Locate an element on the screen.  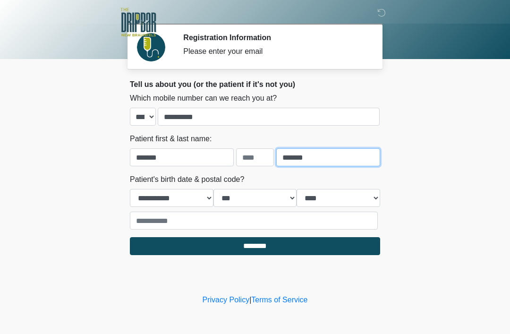
img: The DRIPBaR - New Braunfels Logo is located at coordinates (138, 22).